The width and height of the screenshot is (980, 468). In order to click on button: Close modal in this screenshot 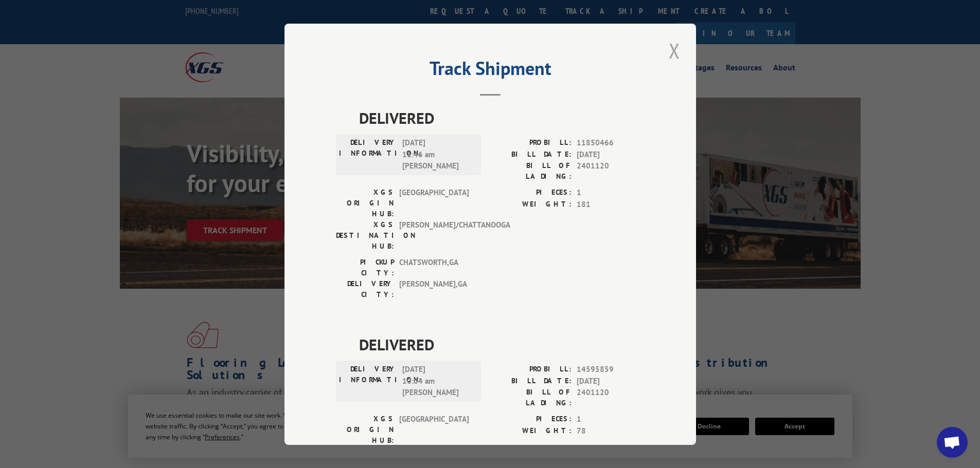, I will do `click(674, 50)`.